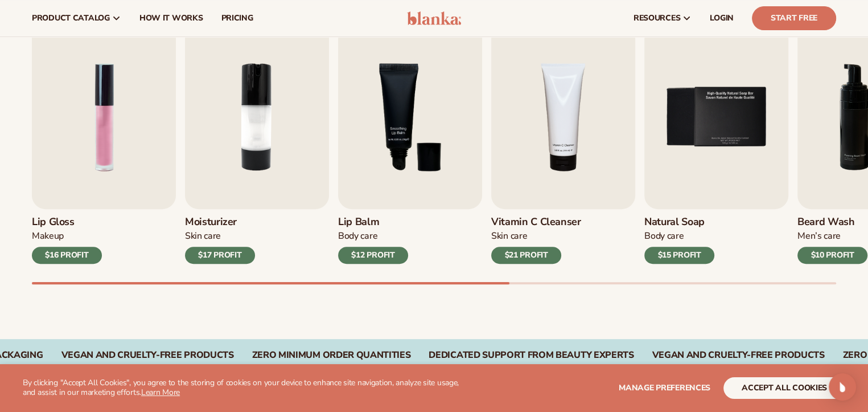  I want to click on span: resources, so click(656, 18).